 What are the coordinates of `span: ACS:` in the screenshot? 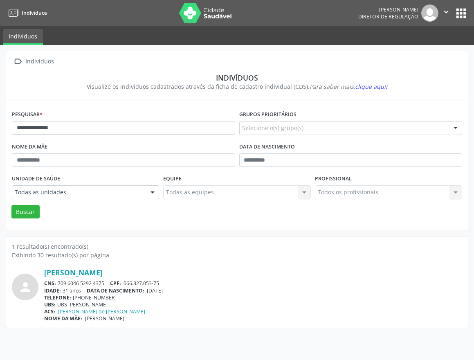 It's located at (50, 311).